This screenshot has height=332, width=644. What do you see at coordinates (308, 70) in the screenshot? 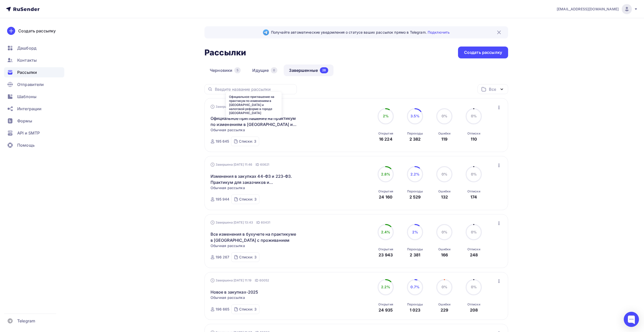
I see `a: Завершенные28` at bounding box center [308, 70].